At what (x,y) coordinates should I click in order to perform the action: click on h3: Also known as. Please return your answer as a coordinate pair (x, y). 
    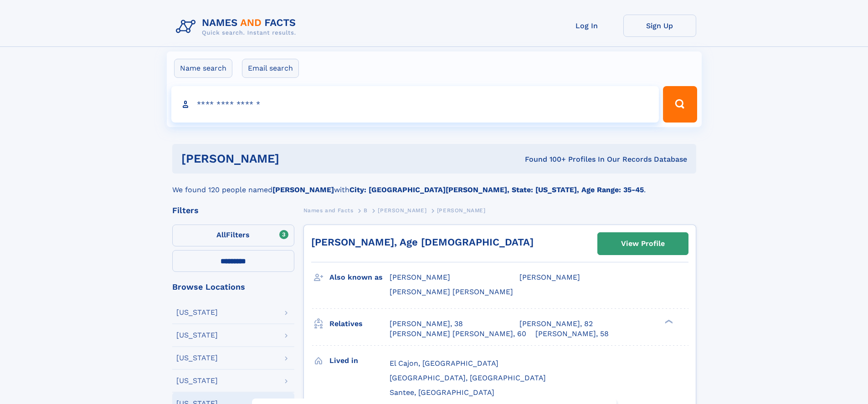
    Looking at the image, I should click on (360, 277).